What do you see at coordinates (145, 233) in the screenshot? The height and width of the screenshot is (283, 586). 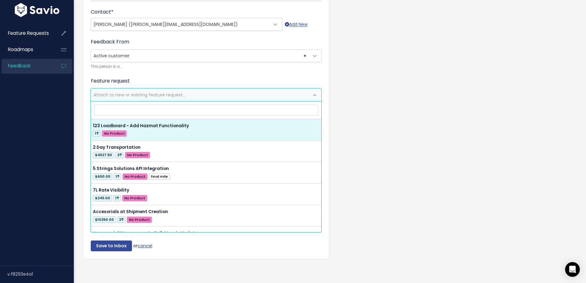 I see `span: Accessorial Management - Bulk Margin Update` at bounding box center [145, 233].